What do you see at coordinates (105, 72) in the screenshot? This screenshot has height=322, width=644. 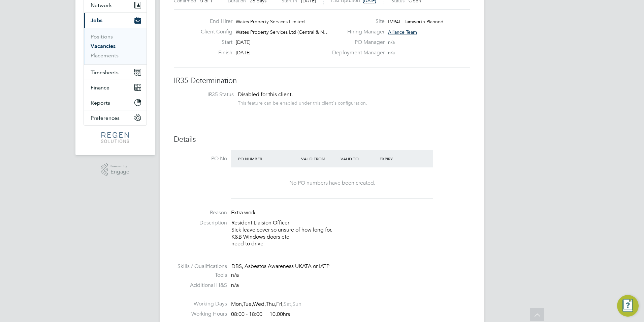 I see `span: Timesheets` at bounding box center [105, 72].